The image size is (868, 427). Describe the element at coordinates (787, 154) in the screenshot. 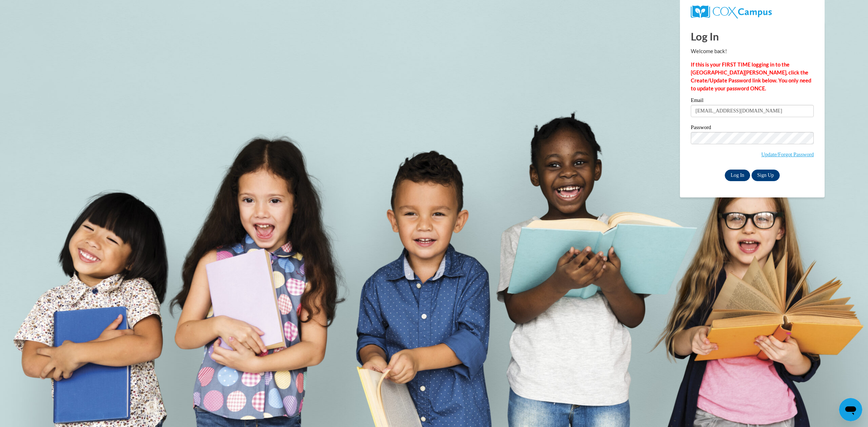

I see `a: Update/Forgot Password` at that location.